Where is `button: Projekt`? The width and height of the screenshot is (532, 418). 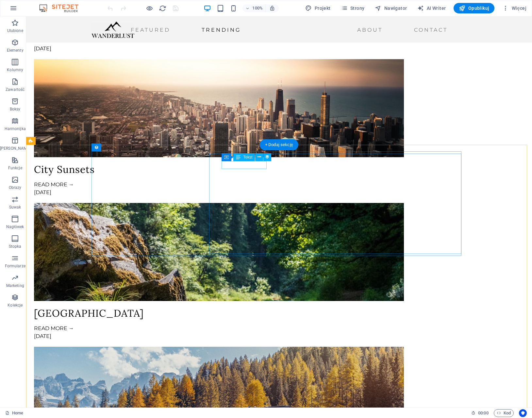 button: Projekt is located at coordinates (317, 8).